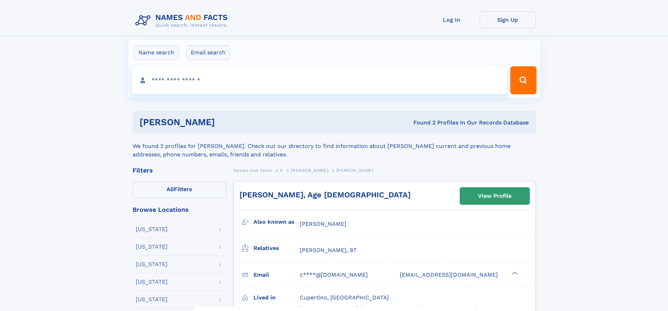  What do you see at coordinates (156, 53) in the screenshot?
I see `label: Name search` at bounding box center [156, 53].